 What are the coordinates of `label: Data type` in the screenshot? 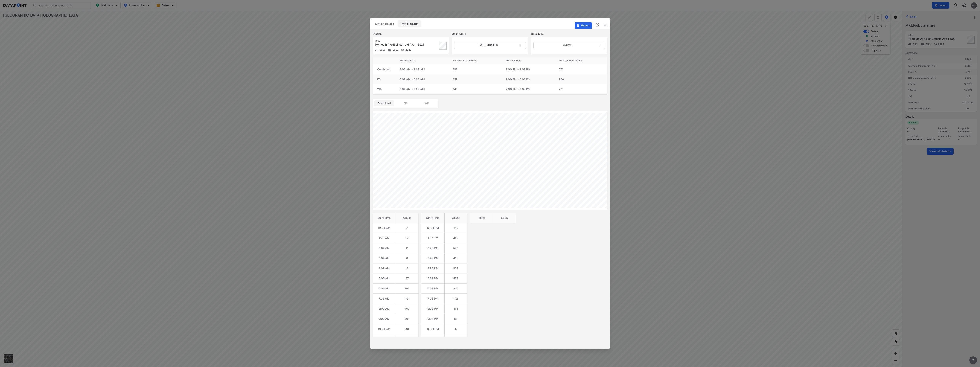 It's located at (569, 34).